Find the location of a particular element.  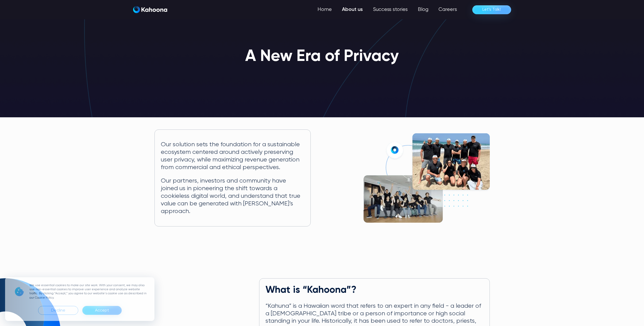

a: Blog is located at coordinates (423, 10).